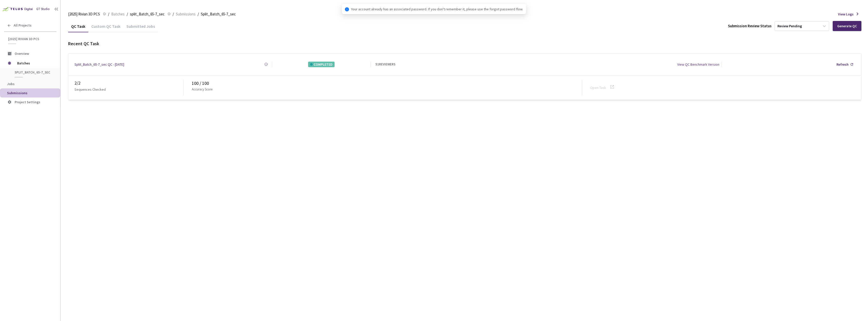  What do you see at coordinates (321, 64) in the screenshot?
I see `div: COMPLETED` at bounding box center [321, 64].